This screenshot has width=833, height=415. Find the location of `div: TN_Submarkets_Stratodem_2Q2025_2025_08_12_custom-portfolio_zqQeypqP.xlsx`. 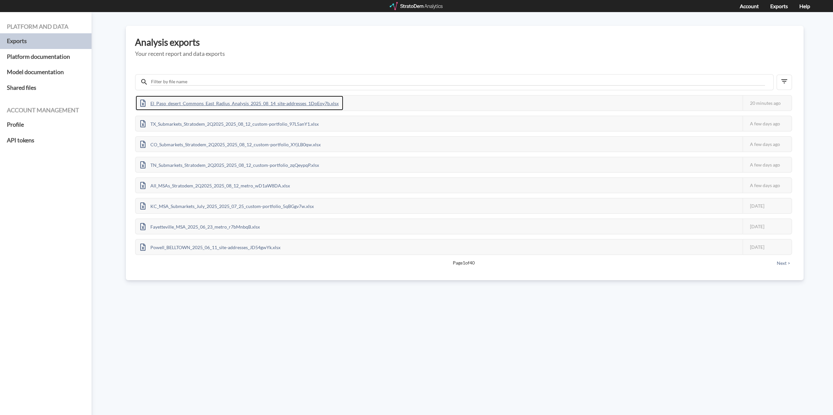

div: TN_Submarkets_Stratodem_2Q2025_2025_08_12_custom-portfolio_zqQeypqP.xlsx is located at coordinates (229, 165).